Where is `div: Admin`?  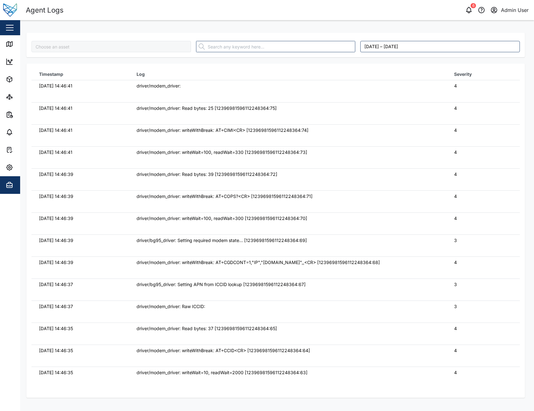 div: Admin is located at coordinates (26, 185).